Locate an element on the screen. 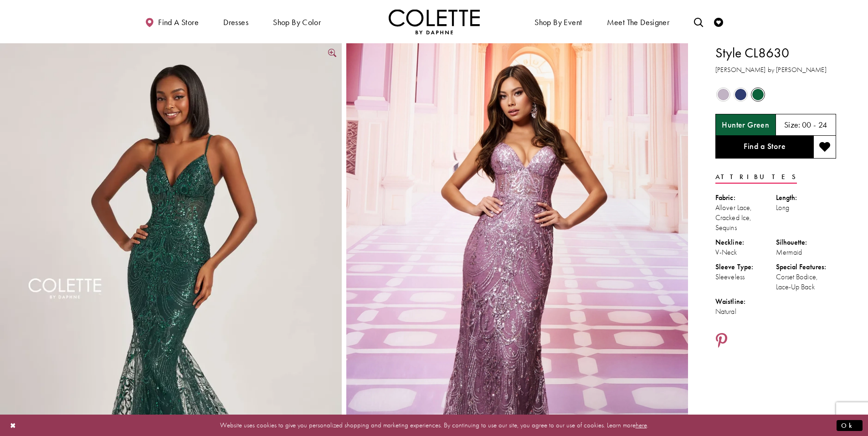 The image size is (868, 436). a: Visit Home Page is located at coordinates (434, 21).